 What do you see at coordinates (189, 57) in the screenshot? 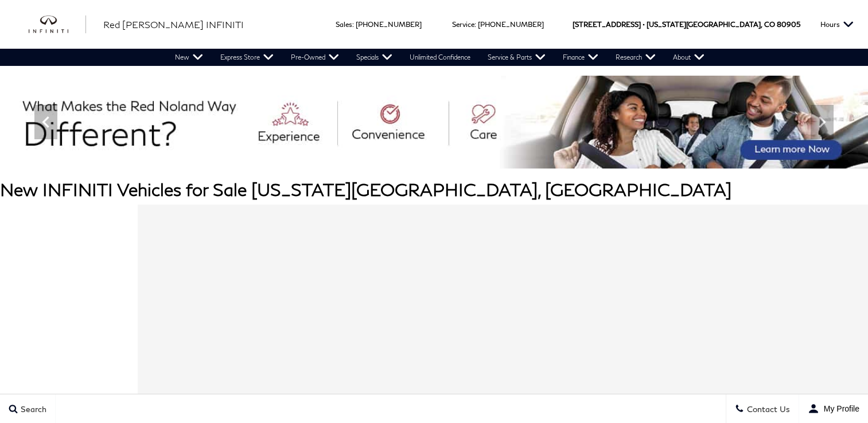
I see `a: New` at bounding box center [189, 57].